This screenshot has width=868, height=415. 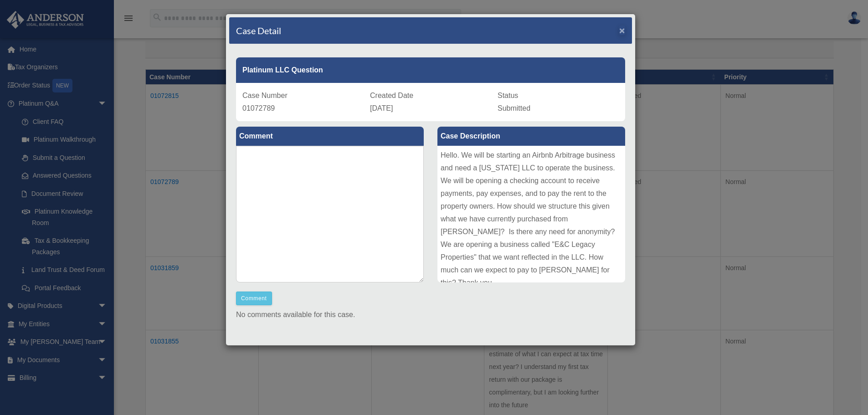 What do you see at coordinates (508, 95) in the screenshot?
I see `span: Status` at bounding box center [508, 95].